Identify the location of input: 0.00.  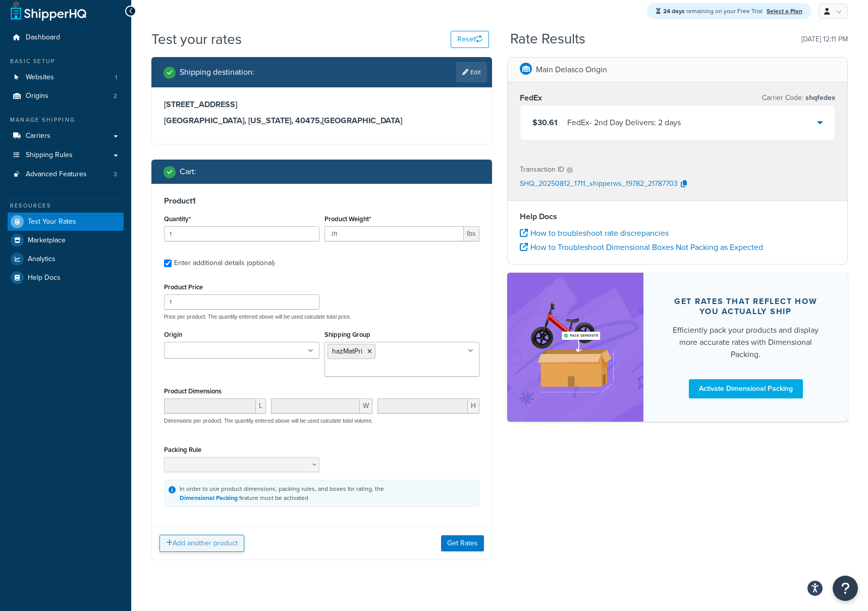
(394, 234).